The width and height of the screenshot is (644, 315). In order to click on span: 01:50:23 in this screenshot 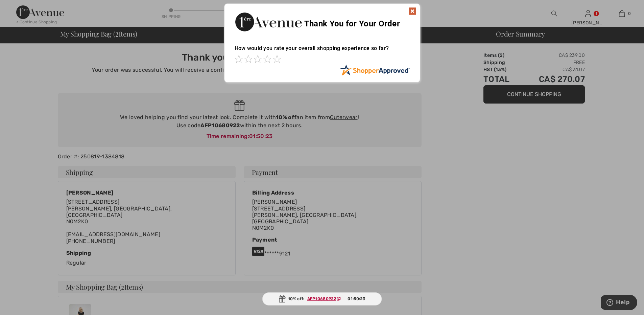, I will do `click(357, 299)`.